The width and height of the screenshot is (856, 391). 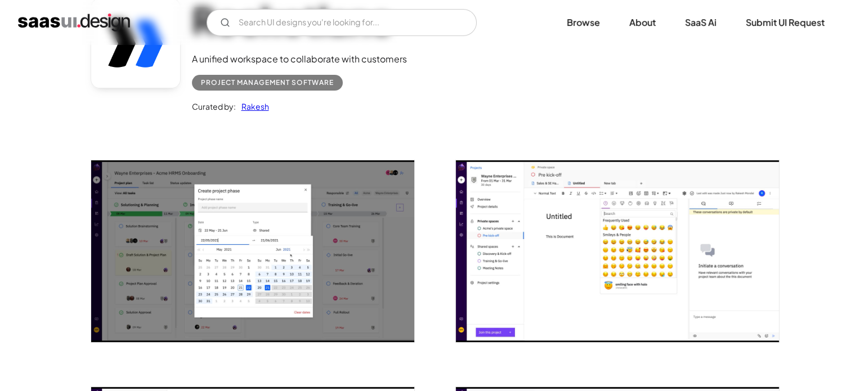 What do you see at coordinates (342, 23) in the screenshot?
I see `input: Search UI designs you're looking for...` at bounding box center [342, 23].